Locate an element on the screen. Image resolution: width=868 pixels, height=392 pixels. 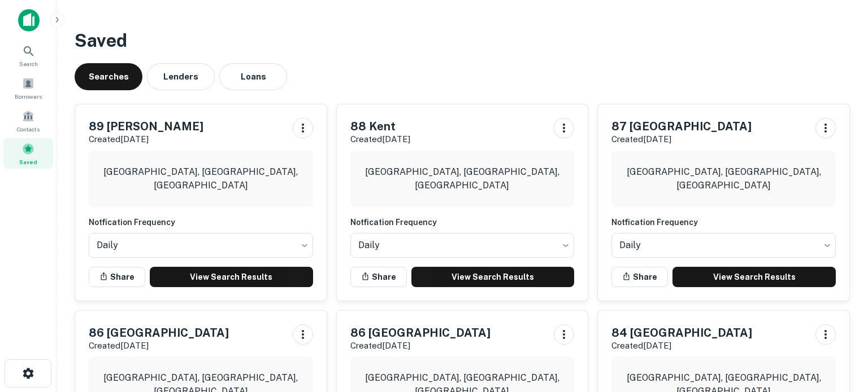
div: Chat Widget is located at coordinates (839, 329).